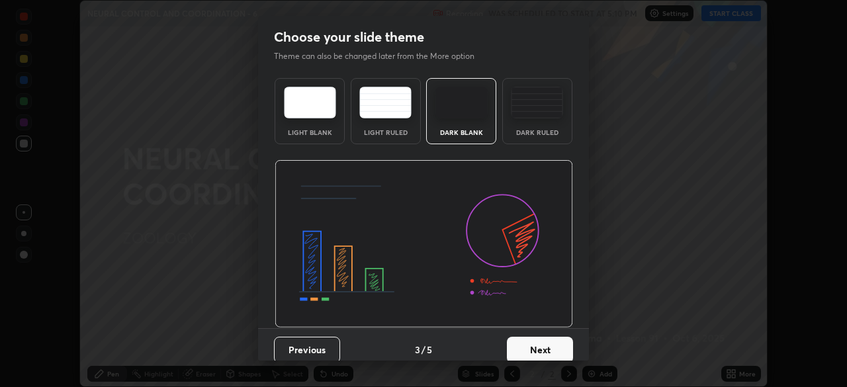 Image resolution: width=847 pixels, height=387 pixels. What do you see at coordinates (430, 349) in the screenshot?
I see `h4: 5` at bounding box center [430, 349].